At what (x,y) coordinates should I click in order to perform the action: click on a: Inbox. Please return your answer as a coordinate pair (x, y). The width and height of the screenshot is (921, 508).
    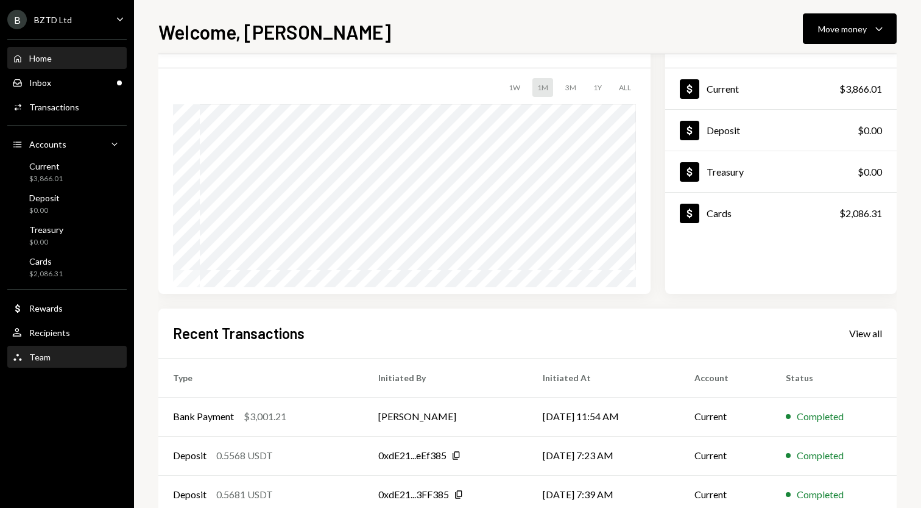
    Looking at the image, I should click on (67, 82).